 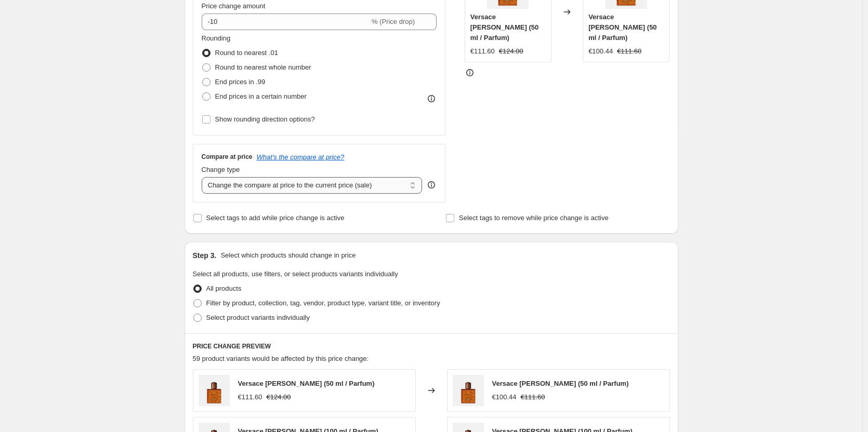 What do you see at coordinates (431, 346) in the screenshot?
I see `h6: PRICE CHANGE PREVIEW` at bounding box center [431, 346].